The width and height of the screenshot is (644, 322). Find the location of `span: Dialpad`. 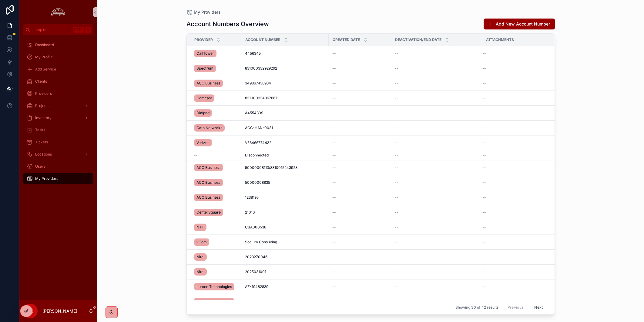

span: Dialpad is located at coordinates (202, 113).